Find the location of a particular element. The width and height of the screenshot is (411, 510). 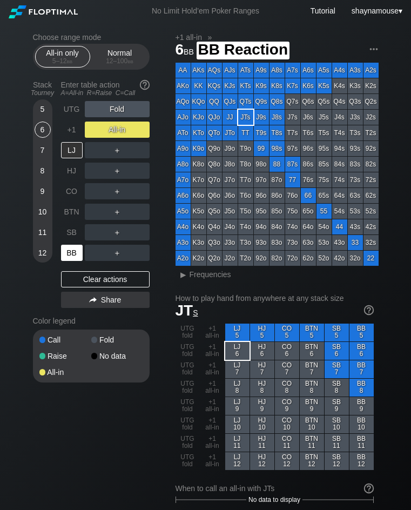

div: 66 is located at coordinates (308, 196).